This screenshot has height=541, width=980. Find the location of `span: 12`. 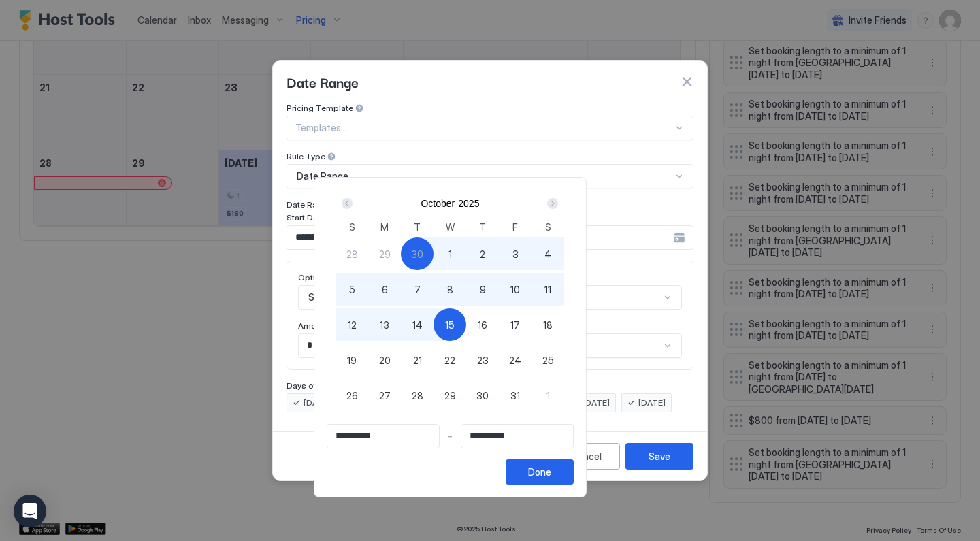

span: 12 is located at coordinates (352, 324).